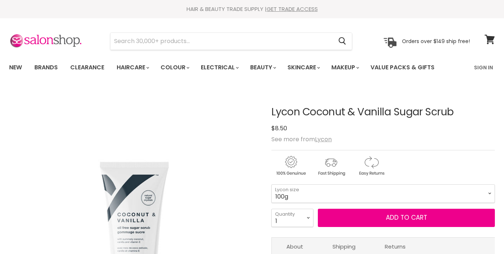 The height and width of the screenshot is (254, 504). I want to click on a: Clearance, so click(87, 68).